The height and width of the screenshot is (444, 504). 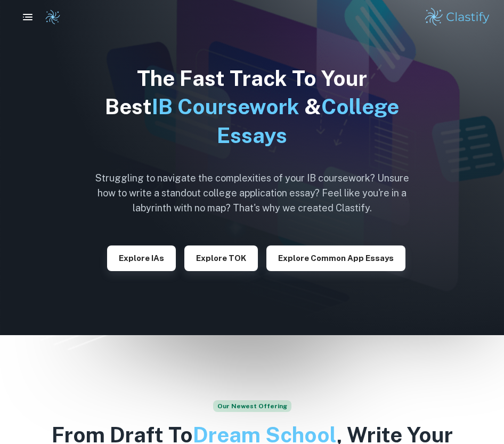 I want to click on span: Our Newest Offering, so click(x=252, y=406).